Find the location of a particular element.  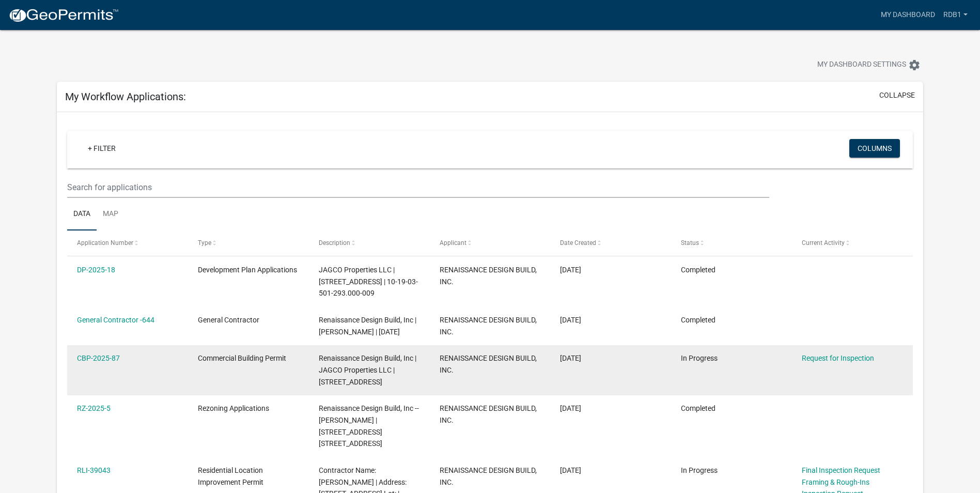

span: Renaissance Design Build, Inc | JAGCO Properties LLC | 4775 Keystone Blvd is located at coordinates (368, 369).